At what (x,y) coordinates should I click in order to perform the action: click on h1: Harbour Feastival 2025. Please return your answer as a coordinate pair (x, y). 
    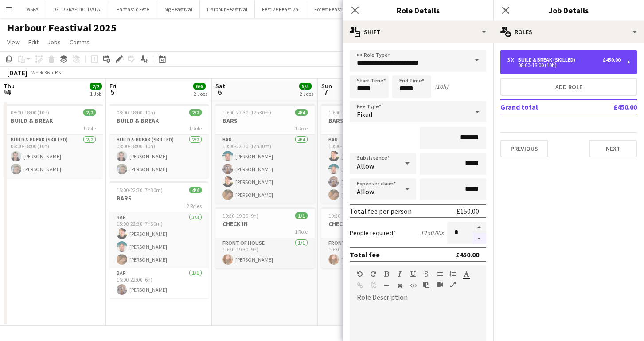
    Looking at the image, I should click on (62, 28).